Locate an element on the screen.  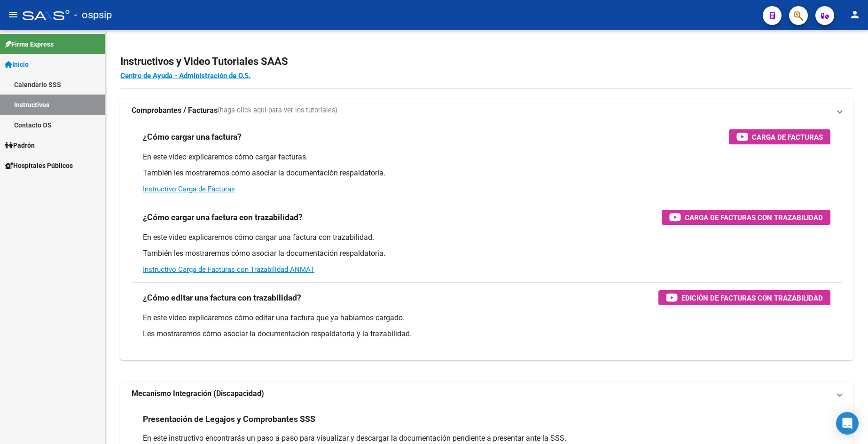
p: En este video explicaremos cómo editar una factura que ya habíamos cargado. is located at coordinates (486, 318).